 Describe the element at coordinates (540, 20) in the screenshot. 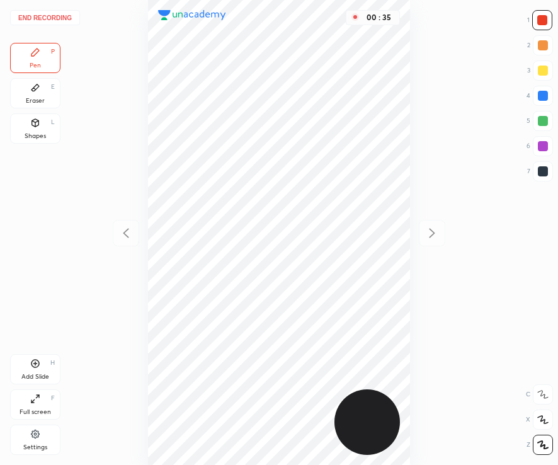

I see `div: 1` at that location.